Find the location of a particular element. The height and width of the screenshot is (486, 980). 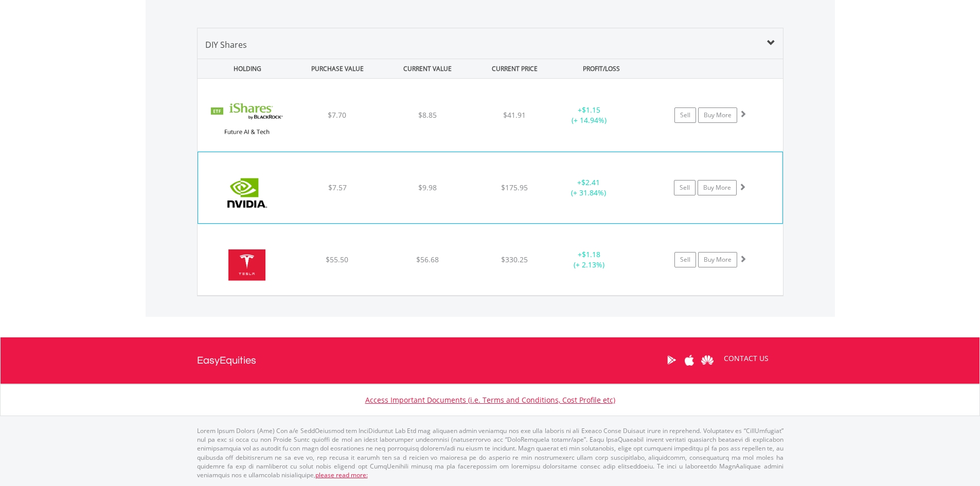

span: DIY Shares is located at coordinates (226, 45).